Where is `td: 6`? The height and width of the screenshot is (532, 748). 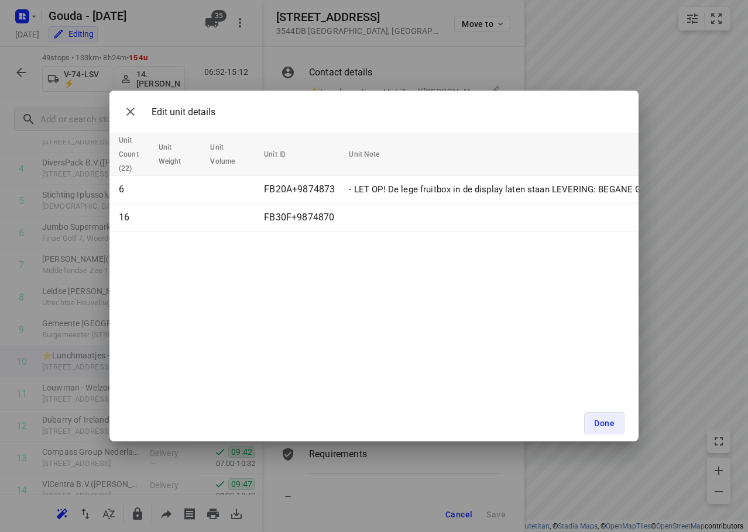 td: 6 is located at coordinates (132, 190).